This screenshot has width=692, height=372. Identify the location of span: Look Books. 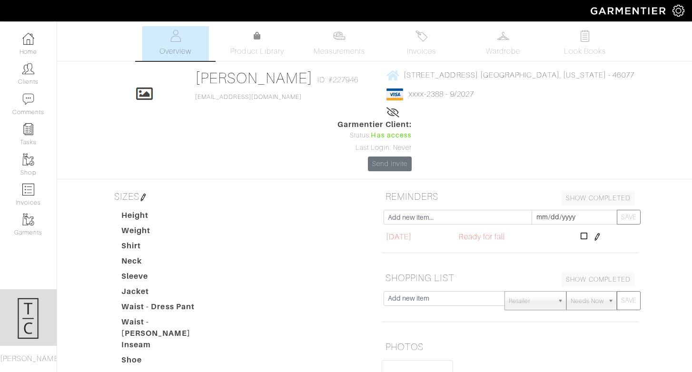
(585, 51).